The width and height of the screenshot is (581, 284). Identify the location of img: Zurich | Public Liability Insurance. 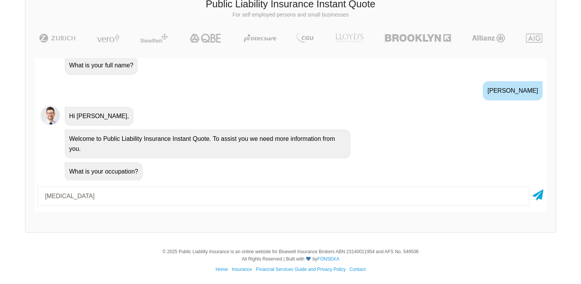
(57, 38).